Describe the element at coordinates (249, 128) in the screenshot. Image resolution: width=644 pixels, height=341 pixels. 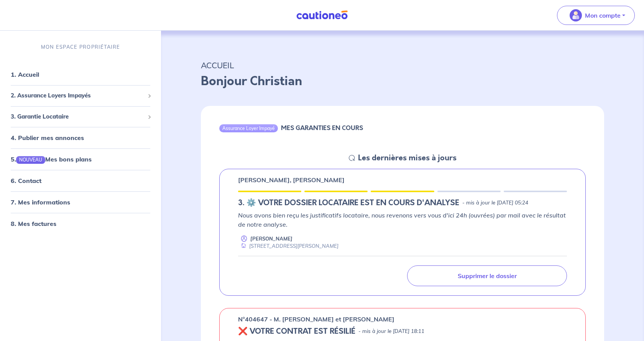
I see `div: Assurance Loyer Impayé` at that location.